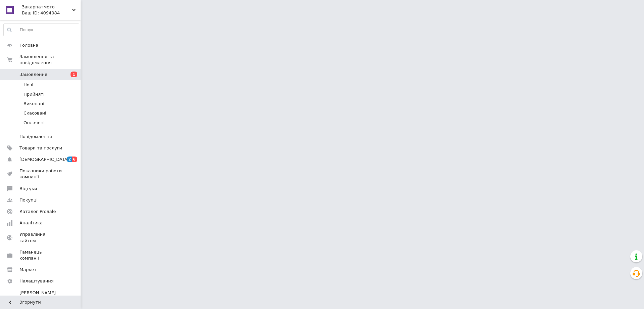 This screenshot has width=644, height=309. What do you see at coordinates (34, 123) in the screenshot?
I see `span: Оплачені` at bounding box center [34, 123].